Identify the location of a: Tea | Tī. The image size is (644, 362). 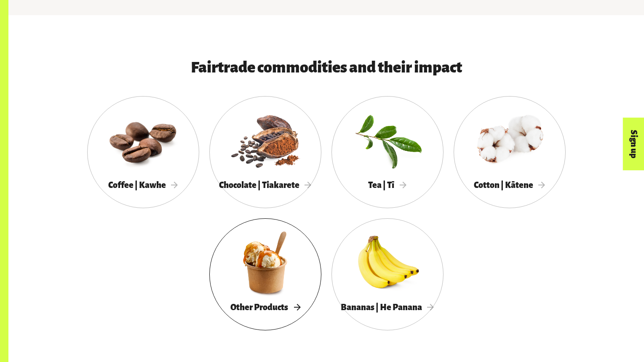
(387, 152).